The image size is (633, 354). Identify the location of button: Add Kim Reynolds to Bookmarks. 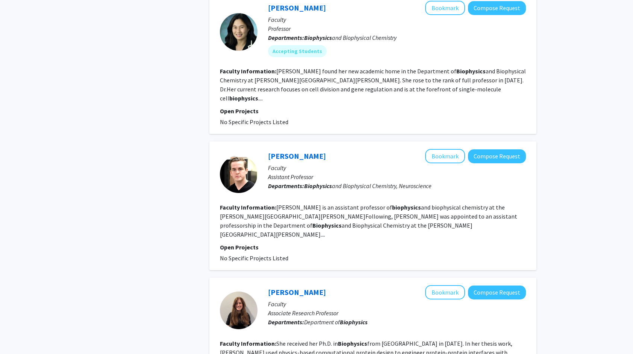
(445, 292).